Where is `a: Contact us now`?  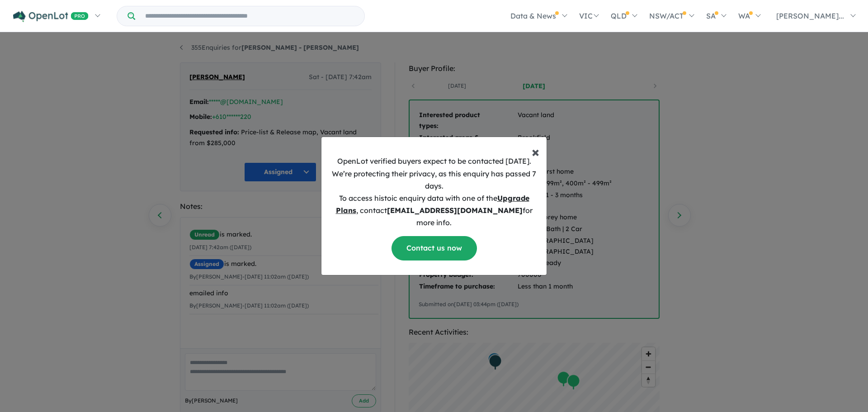
a: Contact us now is located at coordinates (434, 248).